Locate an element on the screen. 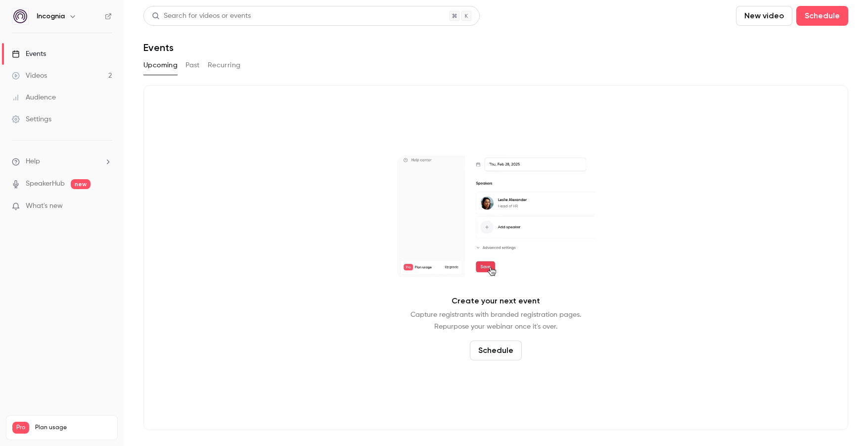 Image resolution: width=868 pixels, height=446 pixels. img: Incognia is located at coordinates (20, 17).